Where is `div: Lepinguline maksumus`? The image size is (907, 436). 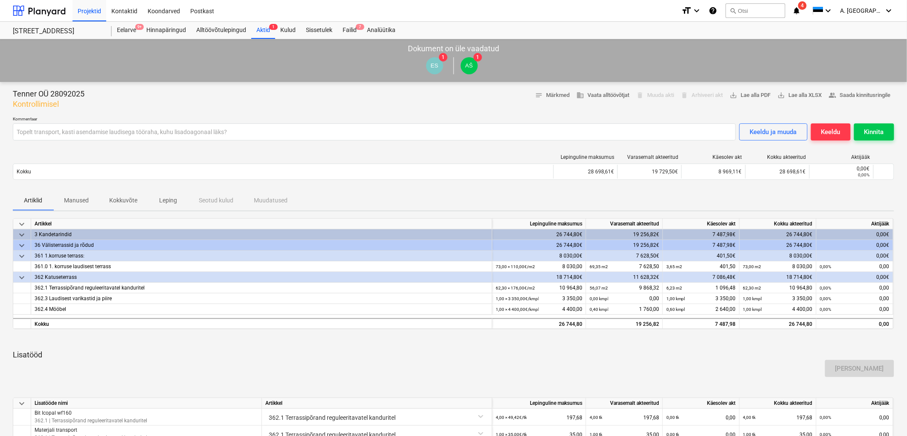
div: Lepinguline maksumus is located at coordinates (539, 403).